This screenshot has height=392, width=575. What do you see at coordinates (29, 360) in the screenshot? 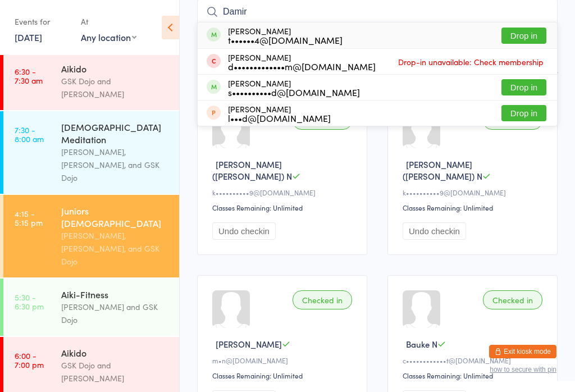
I see `time: 6:00 - 7:00 pm` at bounding box center [29, 360].